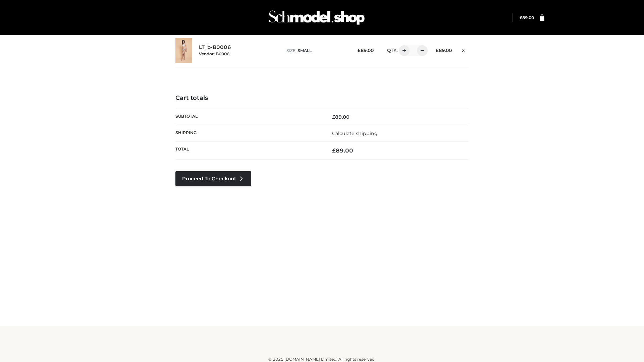  Describe the element at coordinates (317, 17) in the screenshot. I see `img: Schmodel Admin 964` at that location.